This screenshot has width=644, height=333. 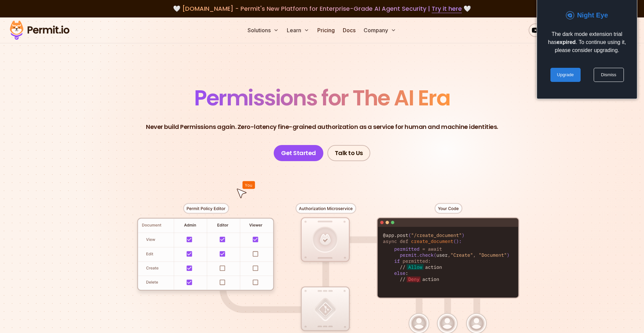 What do you see at coordinates (349, 30) in the screenshot?
I see `a: Docs` at bounding box center [349, 30].